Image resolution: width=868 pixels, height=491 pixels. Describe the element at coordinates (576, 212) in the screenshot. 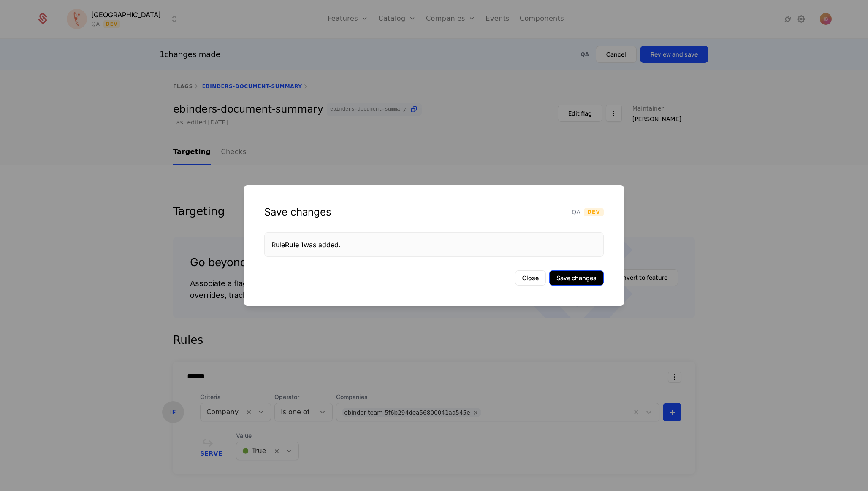

I see `span: QA` at that location.